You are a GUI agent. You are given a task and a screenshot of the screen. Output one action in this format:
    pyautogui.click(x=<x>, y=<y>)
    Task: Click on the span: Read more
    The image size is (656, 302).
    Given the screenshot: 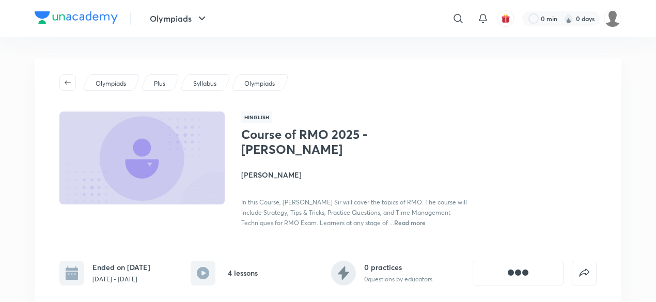 What is the action you would take?
    pyautogui.click(x=410, y=223)
    